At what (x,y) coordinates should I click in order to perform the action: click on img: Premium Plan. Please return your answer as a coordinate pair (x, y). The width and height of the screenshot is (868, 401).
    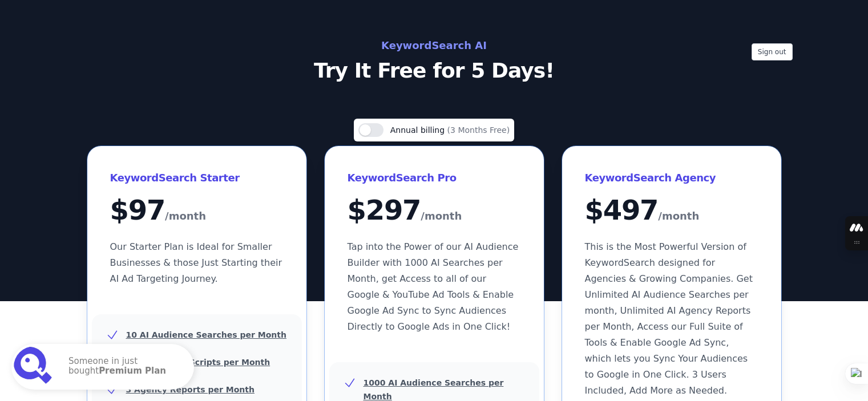
    Looking at the image, I should click on (35, 367).